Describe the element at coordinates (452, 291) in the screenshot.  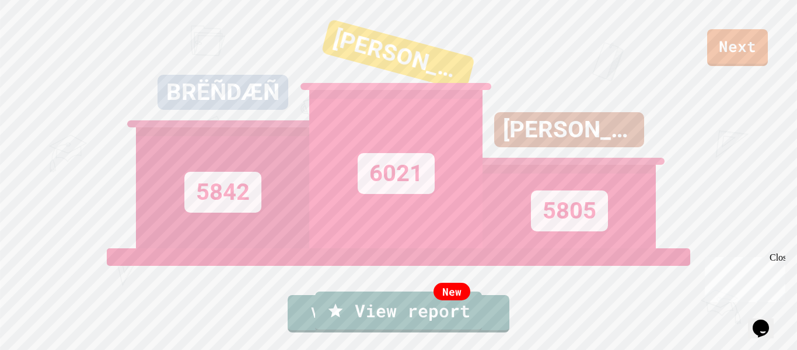
I see `div: New` at that location.